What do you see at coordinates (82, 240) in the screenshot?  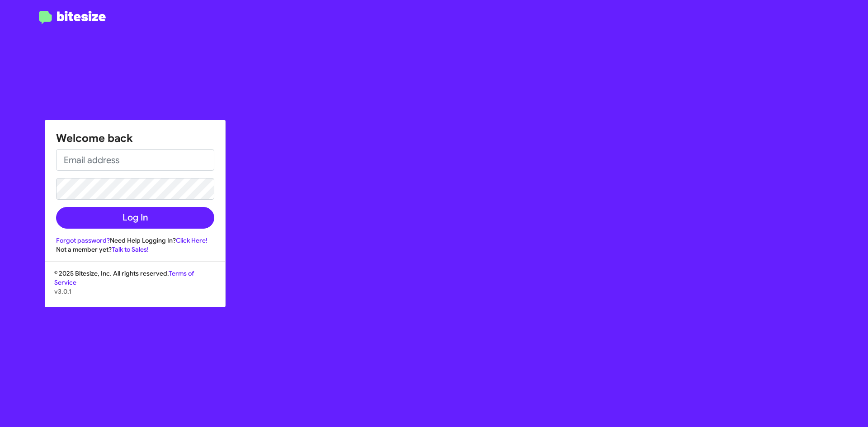 I see `a: Forgot password?` at bounding box center [82, 240].